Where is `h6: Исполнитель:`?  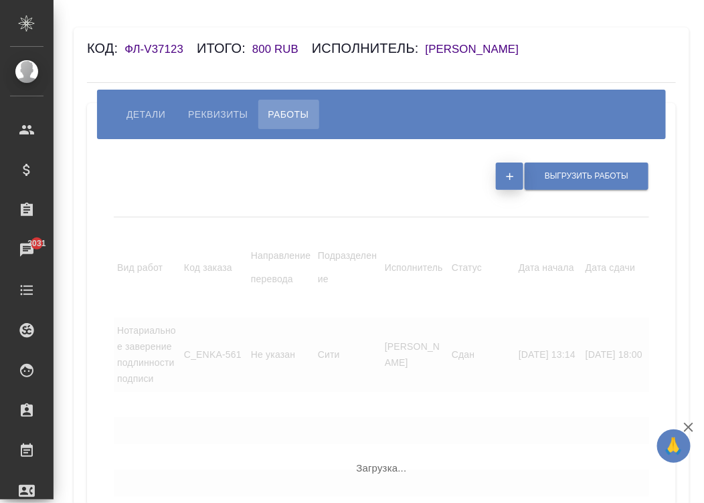
h6: Исполнитель: is located at coordinates (369, 48).